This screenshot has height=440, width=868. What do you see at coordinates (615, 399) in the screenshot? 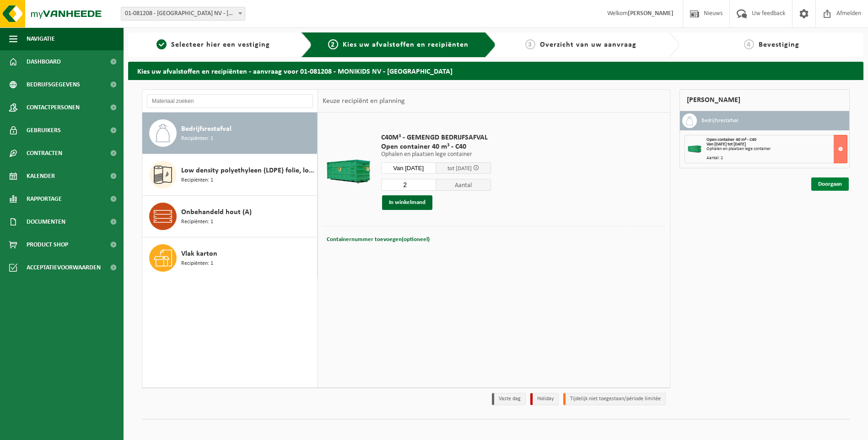
I see `li: Tijdelijk niet toegestaan/période limitée` at bounding box center [615, 399].